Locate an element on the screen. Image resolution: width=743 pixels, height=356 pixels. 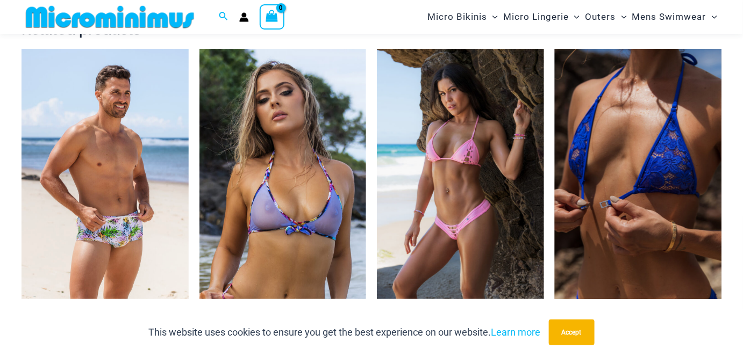
a: Micro BikinisMenu ToggleMenu Toggle is located at coordinates (462, 17).